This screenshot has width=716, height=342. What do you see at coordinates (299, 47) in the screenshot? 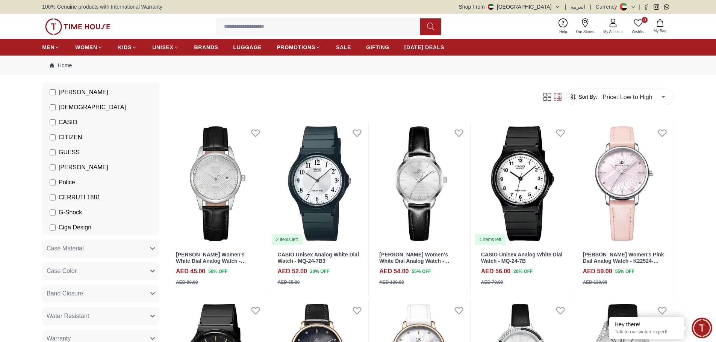
I see `a: PROMOTIONS` at bounding box center [299, 47].